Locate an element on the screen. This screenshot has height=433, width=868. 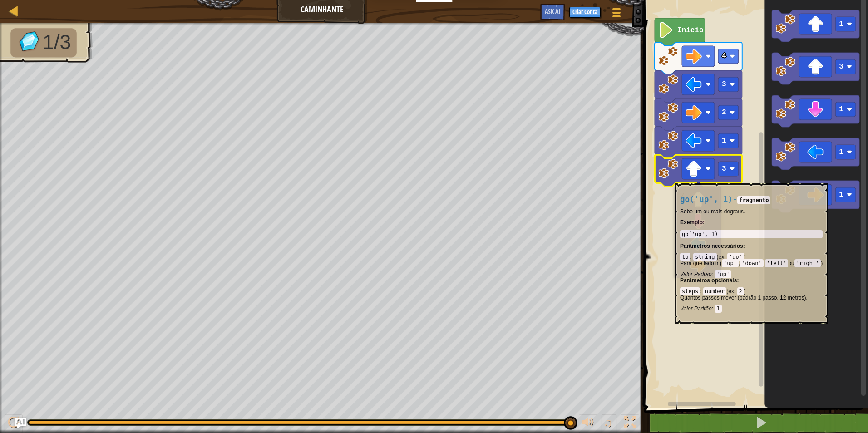
button: Toggle fullscreen is located at coordinates (630, 424).